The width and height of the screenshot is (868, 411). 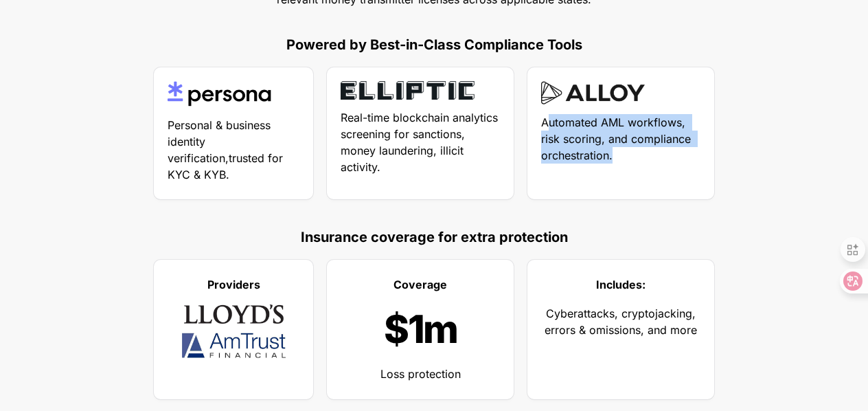 I want to click on strong: roviders, so click(x=237, y=285).